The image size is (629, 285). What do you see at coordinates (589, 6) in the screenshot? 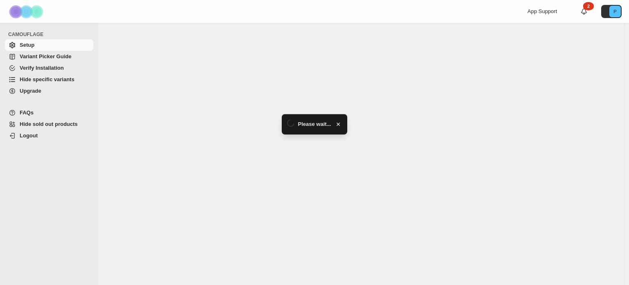
I see `div: 2` at bounding box center [589, 6].